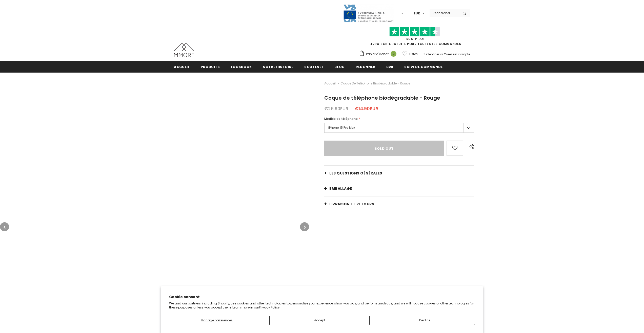 Image resolution: width=644 pixels, height=333 pixels. I want to click on span: Panier d'achat, so click(377, 54).